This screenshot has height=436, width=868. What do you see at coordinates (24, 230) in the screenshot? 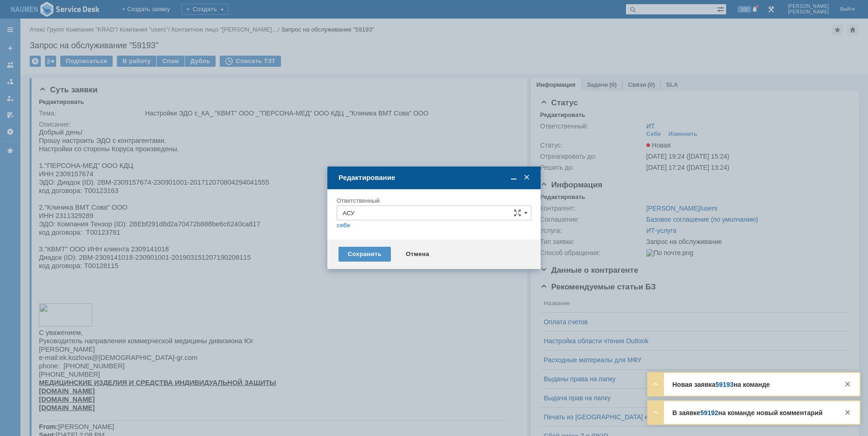
I see `span: ek` at bounding box center [24, 230].